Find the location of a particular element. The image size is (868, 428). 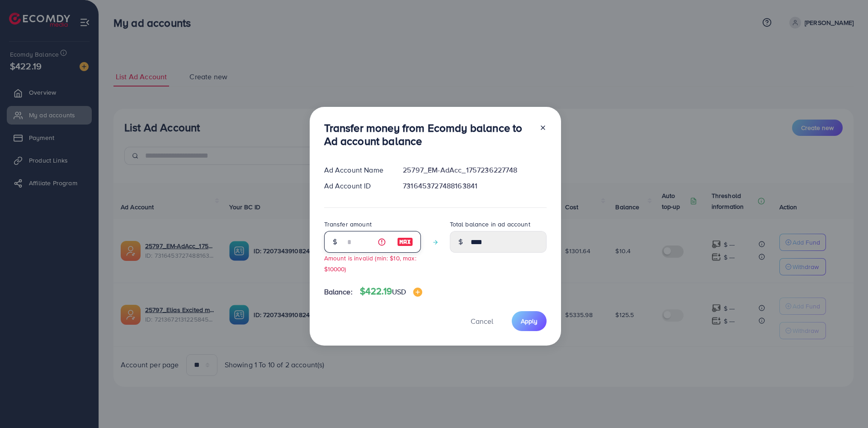

label: Total balance in ad account is located at coordinates (490, 224).